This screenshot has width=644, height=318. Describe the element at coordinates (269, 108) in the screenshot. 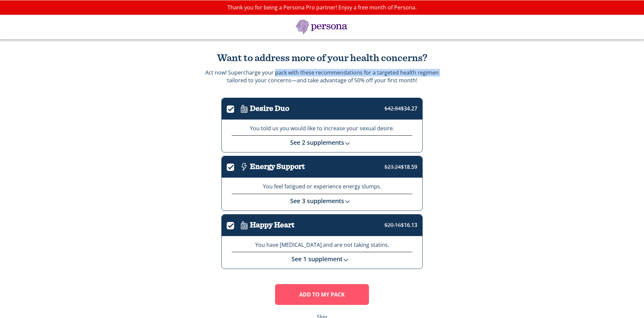

I see `h3: Desire Duo` at that location.